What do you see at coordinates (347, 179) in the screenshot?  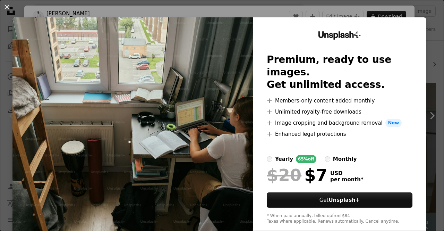 I see `span: per month *` at bounding box center [347, 179].